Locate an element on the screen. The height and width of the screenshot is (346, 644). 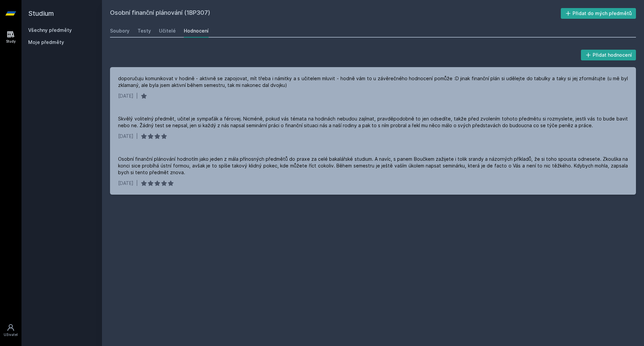
button: Přidat do mých předmětů is located at coordinates (599, 14).